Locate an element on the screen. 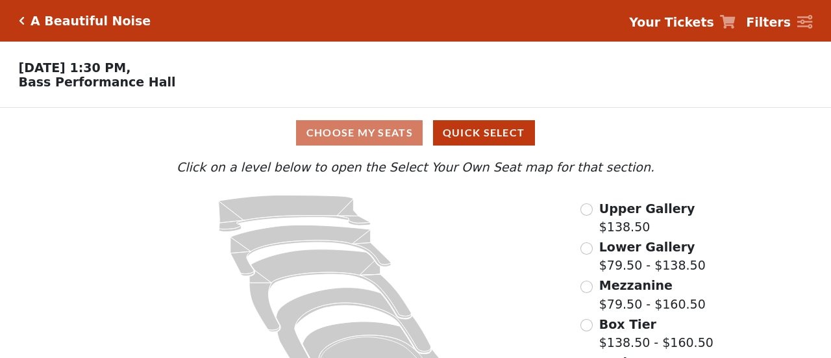  a: Your Tickets is located at coordinates (682, 22).